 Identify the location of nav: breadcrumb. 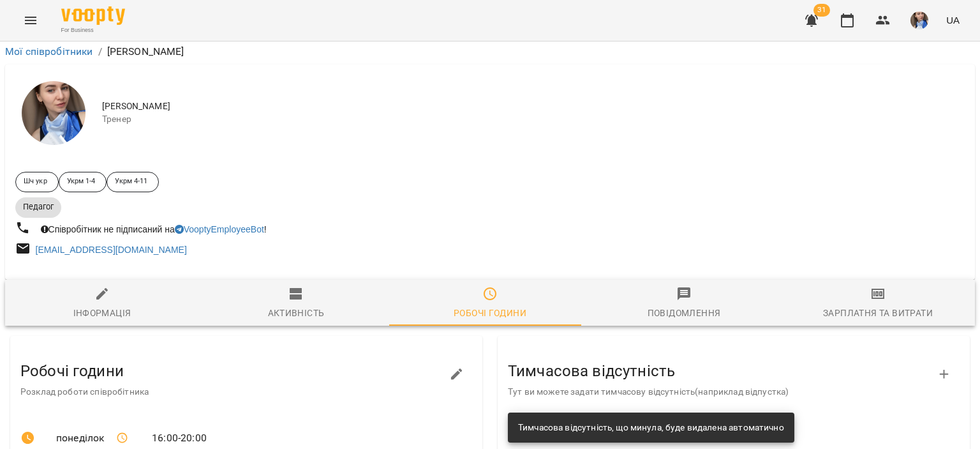
(490, 51).